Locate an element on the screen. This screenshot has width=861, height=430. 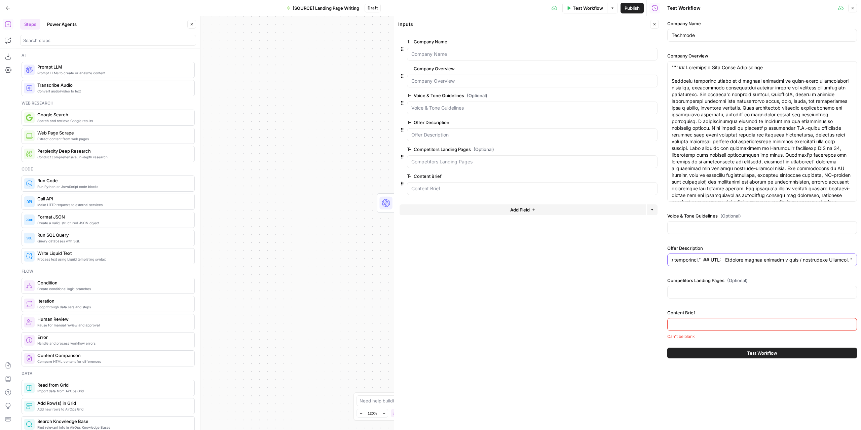
span: Perplexity Deep Research is located at coordinates (113, 151).